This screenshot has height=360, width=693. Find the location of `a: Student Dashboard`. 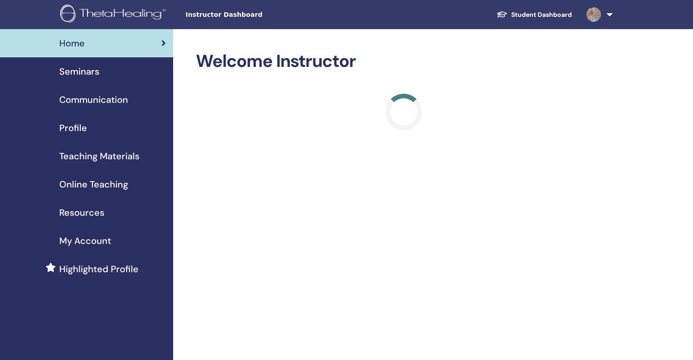

a: Student Dashboard is located at coordinates (534, 15).